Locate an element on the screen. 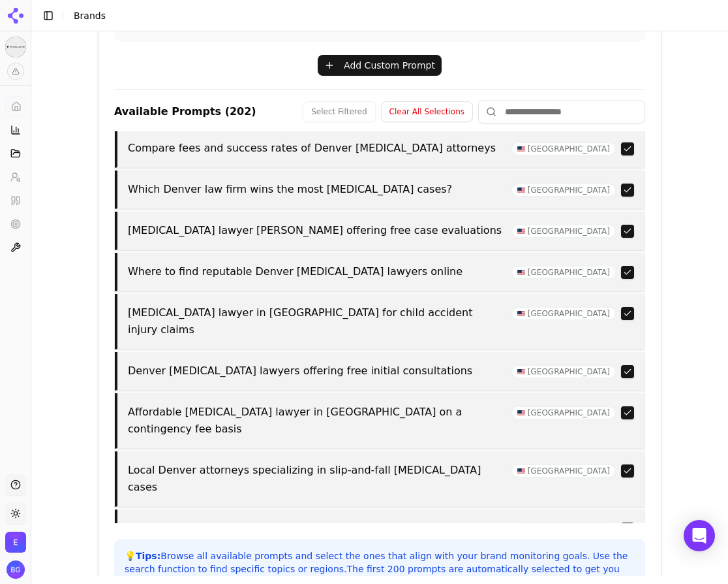 The height and width of the screenshot is (584, 728). img: Fang Law Firm is located at coordinates (15, 47).